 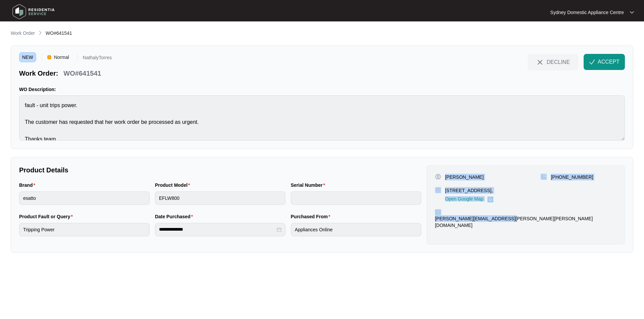 What do you see at coordinates (438, 177) in the screenshot?
I see `img: user-pin` at bounding box center [438, 177].